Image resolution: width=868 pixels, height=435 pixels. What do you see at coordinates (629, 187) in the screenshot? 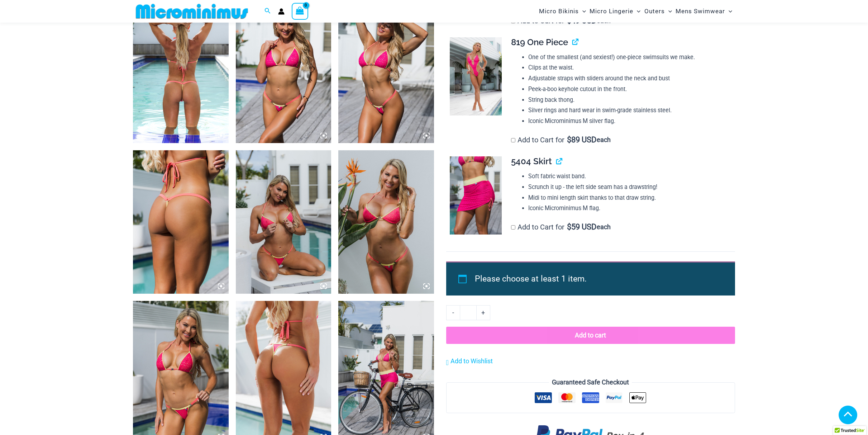
I see `li: Scrunch it up - the left side seam has a drawstring!` at bounding box center [629, 187].